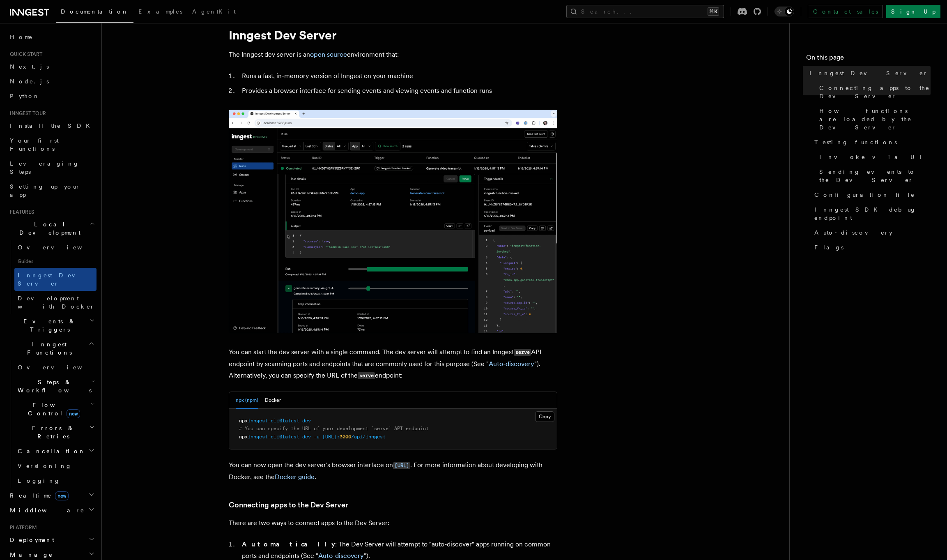 The width and height of the screenshot is (947, 560). Describe the element at coordinates (52, 409) in the screenshot. I see `span: Flow Control` at that location.